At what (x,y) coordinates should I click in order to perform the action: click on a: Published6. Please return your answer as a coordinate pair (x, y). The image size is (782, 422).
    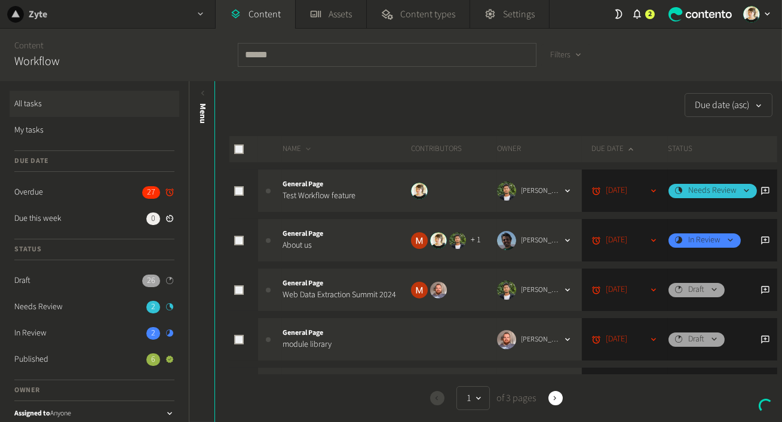
    Looking at the image, I should click on (94, 359).